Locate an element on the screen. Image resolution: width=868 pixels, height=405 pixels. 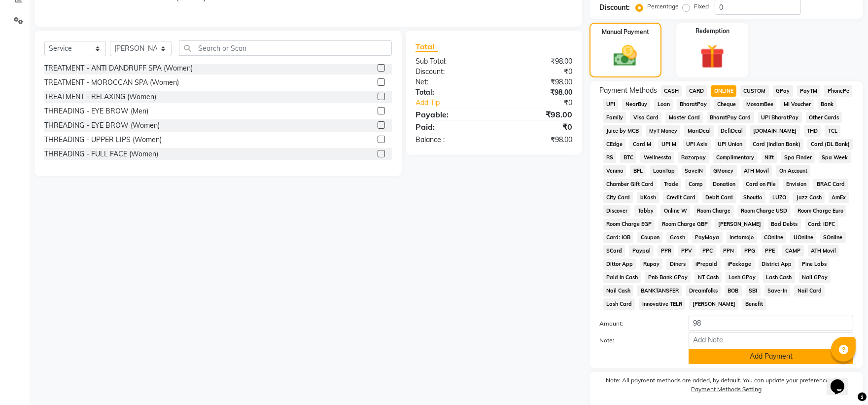
span: BRAC Card is located at coordinates (830, 184).